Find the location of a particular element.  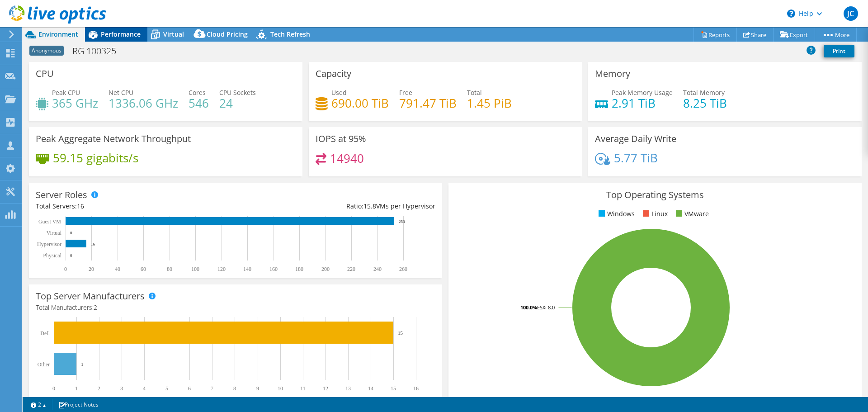

a: Share is located at coordinates (755, 35).